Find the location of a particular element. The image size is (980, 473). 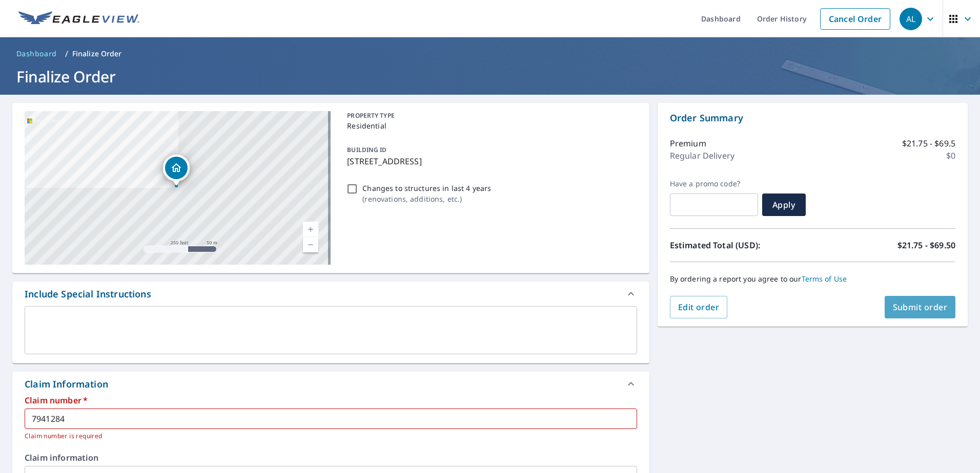

p: Finalize Order is located at coordinates (97, 54).